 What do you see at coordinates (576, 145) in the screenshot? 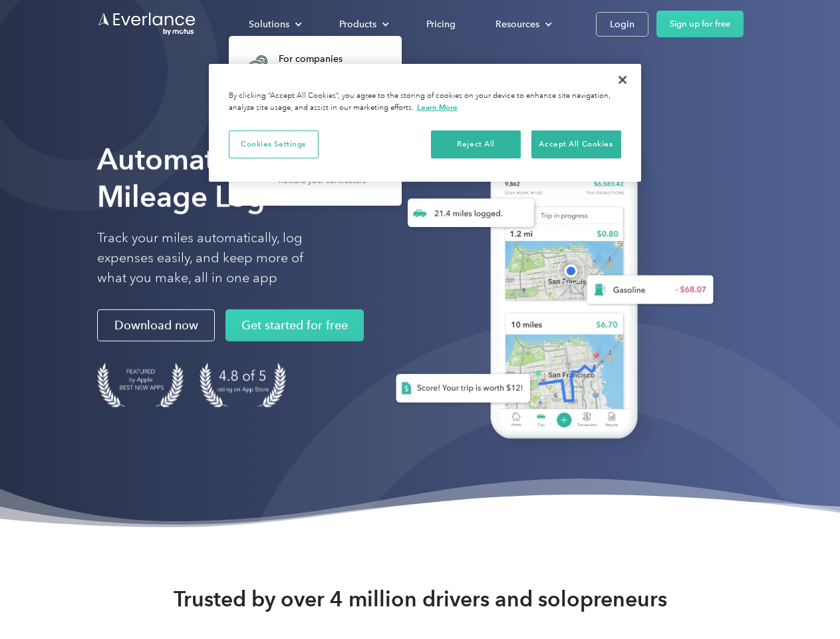
I see `button: Accept All Cookies` at bounding box center [576, 145].